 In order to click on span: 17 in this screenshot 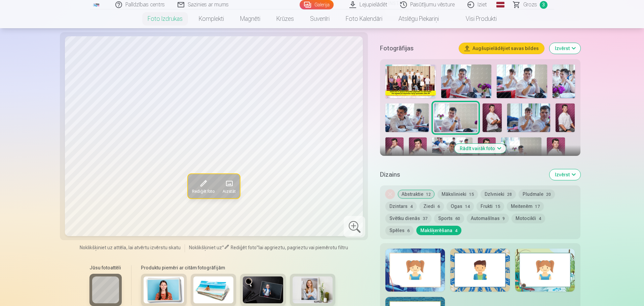, I will do `click(537, 206)`.